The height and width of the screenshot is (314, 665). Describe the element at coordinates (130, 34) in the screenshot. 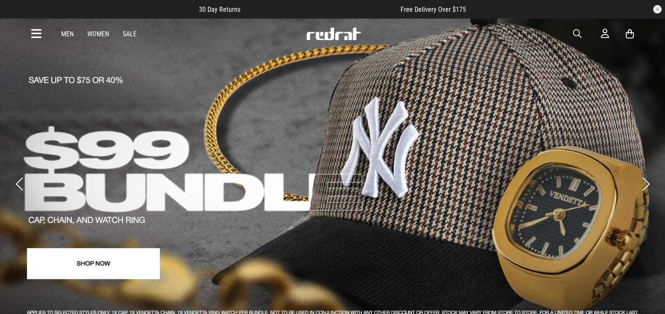

I see `a: Sale` at that location.